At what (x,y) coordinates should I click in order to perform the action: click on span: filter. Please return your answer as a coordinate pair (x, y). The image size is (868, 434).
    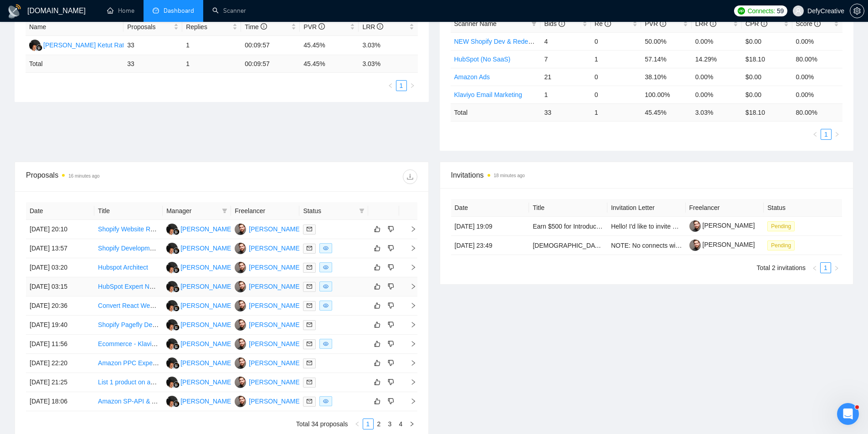
    Looking at the image, I should click on (224, 211).